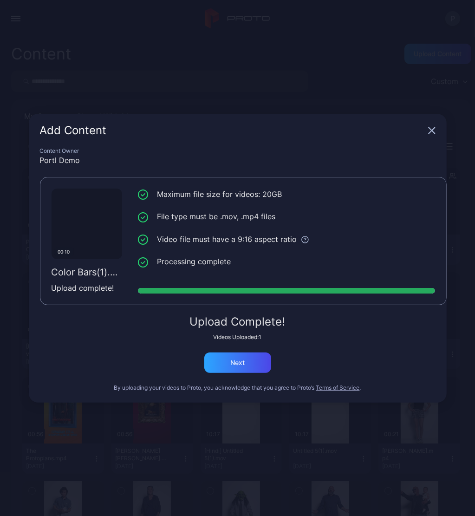 The width and height of the screenshot is (475, 516). Describe the element at coordinates (87, 272) in the screenshot. I see `div: Color Bars(1).mp4` at that location.